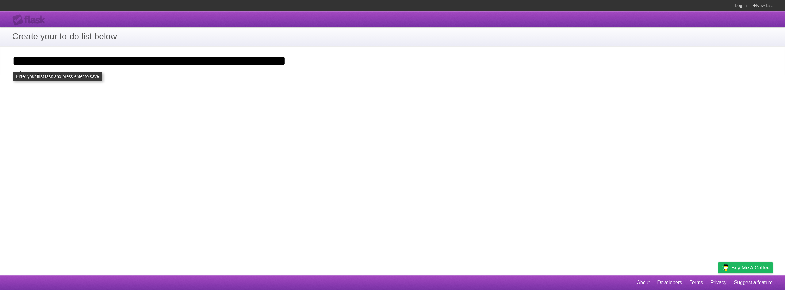 The width and height of the screenshot is (785, 290). Describe the element at coordinates (719, 283) in the screenshot. I see `a: Privacy` at that location.